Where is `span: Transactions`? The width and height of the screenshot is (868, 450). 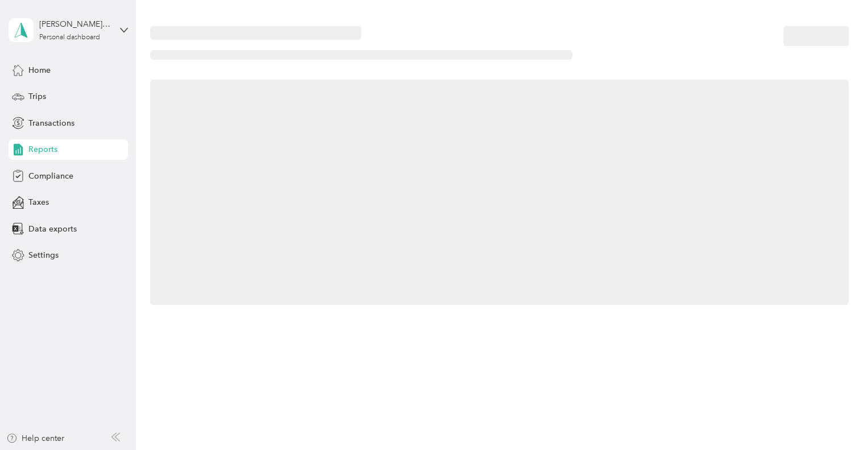
span: Transactions is located at coordinates (51, 123).